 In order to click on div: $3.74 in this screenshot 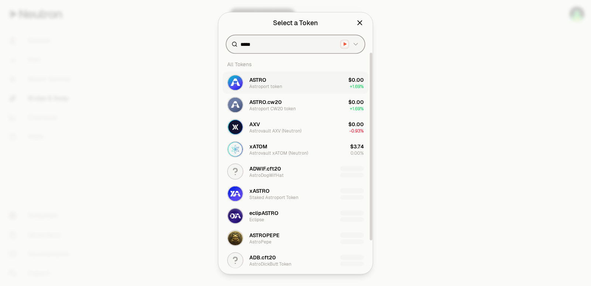, I will do `click(357, 146)`.